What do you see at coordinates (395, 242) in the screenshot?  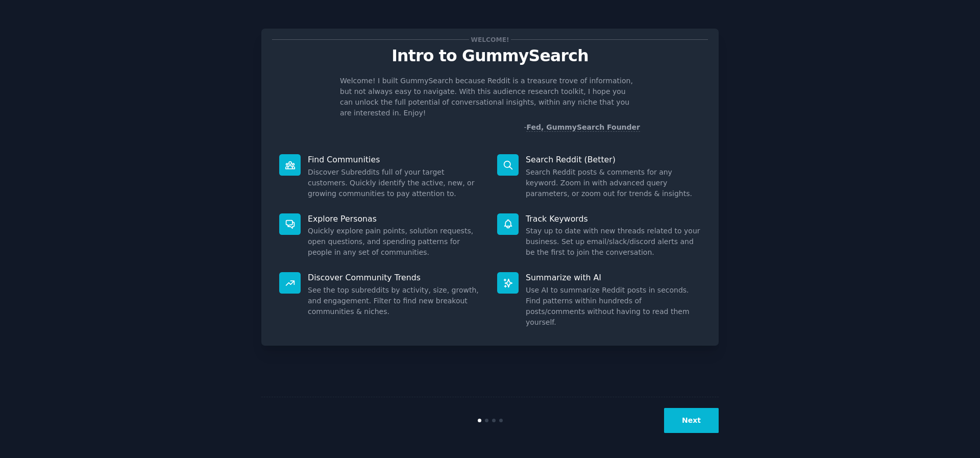 I see `dd: Quickly explore pain points, solution requests, open questions, and spending patterns for people ...` at bounding box center [395, 242].